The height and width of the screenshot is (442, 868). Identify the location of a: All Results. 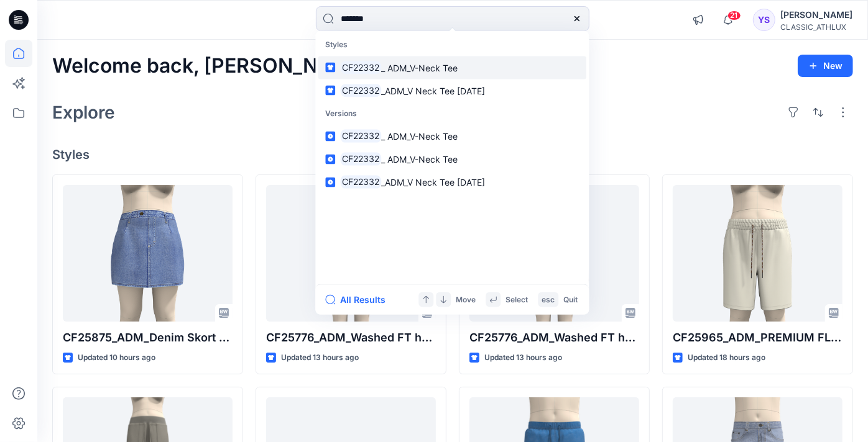
(359, 300).